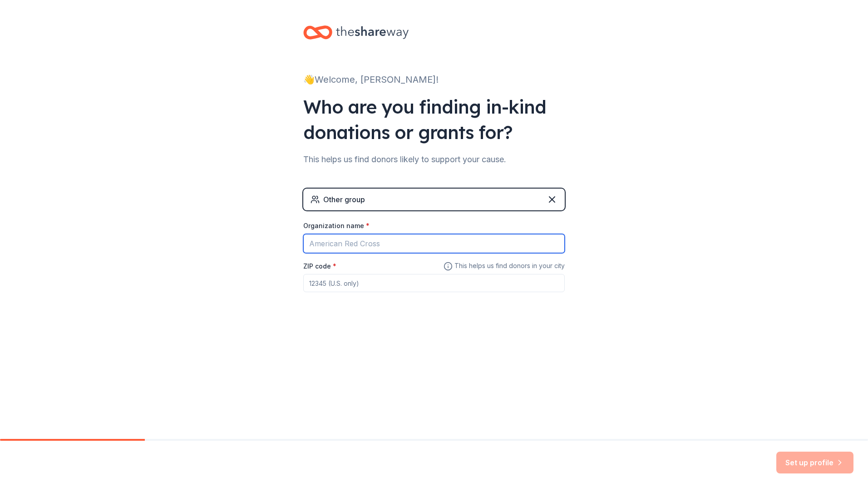 Image resolution: width=868 pixels, height=488 pixels. Describe the element at coordinates (320, 266) in the screenshot. I see `label: ZIP code` at that location.